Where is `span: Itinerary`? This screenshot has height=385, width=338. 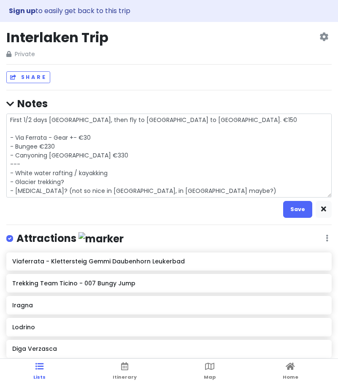
span: Itinerary is located at coordinates (125, 377).